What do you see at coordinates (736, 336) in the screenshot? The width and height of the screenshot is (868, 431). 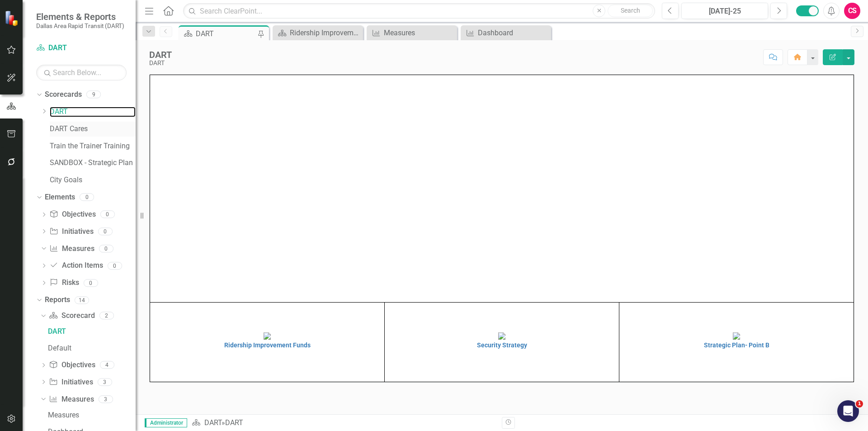 I see `img: mceclip4%20v3.png` at bounding box center [736, 336].